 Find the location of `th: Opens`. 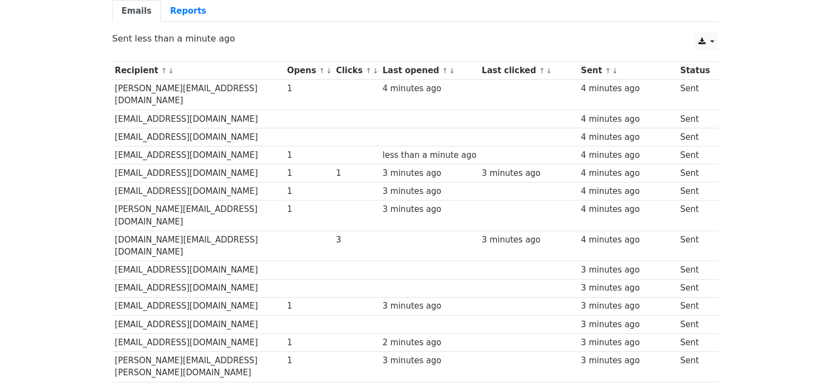

th: Opens is located at coordinates (309, 70).